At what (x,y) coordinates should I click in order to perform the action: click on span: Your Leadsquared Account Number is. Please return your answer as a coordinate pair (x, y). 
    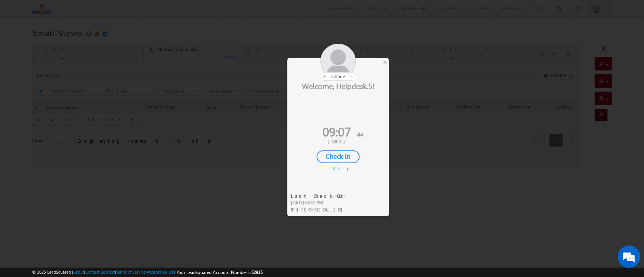
    Looking at the image, I should click on (220, 272).